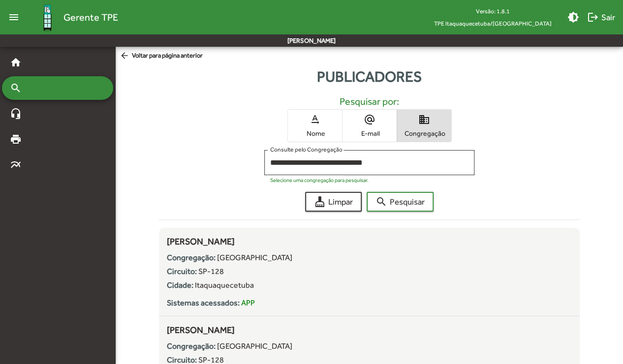  What do you see at coordinates (319, 180) in the screenshot?
I see `mat-hint: Selecione uma congregação para pesquisar.` at bounding box center [319, 180].